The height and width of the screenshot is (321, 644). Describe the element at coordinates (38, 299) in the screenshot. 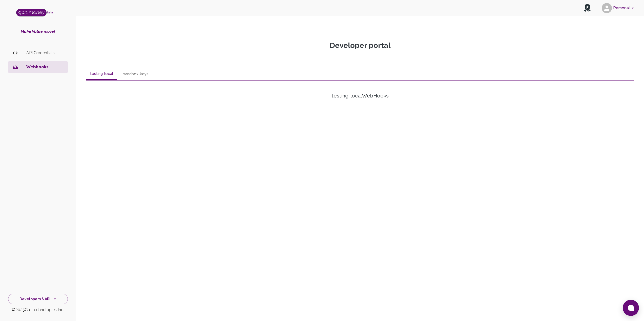

I see `button: Developers & API` at that location.